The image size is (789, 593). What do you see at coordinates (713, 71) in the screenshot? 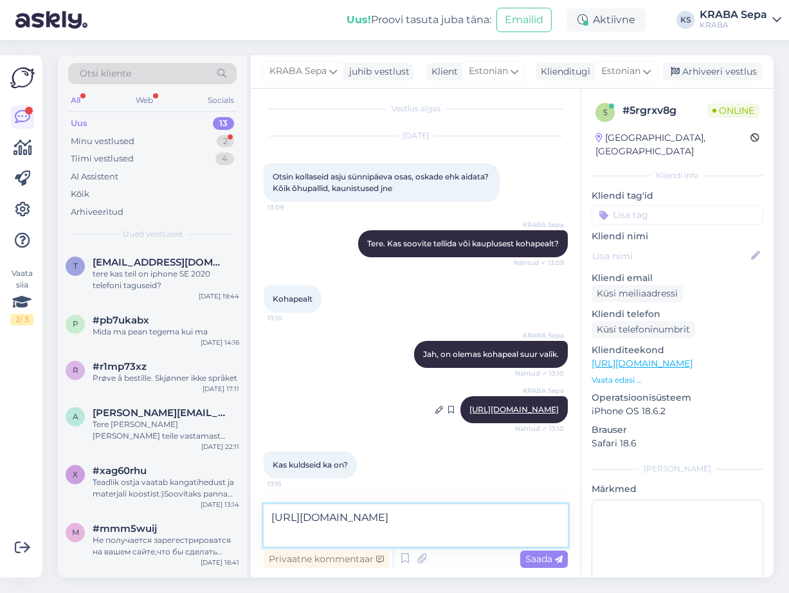
I see `div: Arhiveeri vestlus` at bounding box center [713, 71].